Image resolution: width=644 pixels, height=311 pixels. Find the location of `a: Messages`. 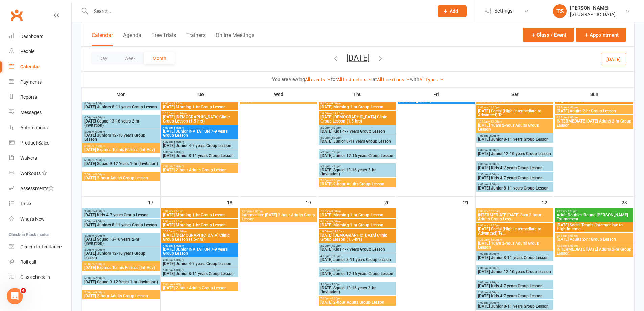

a: Messages is located at coordinates (40, 112).